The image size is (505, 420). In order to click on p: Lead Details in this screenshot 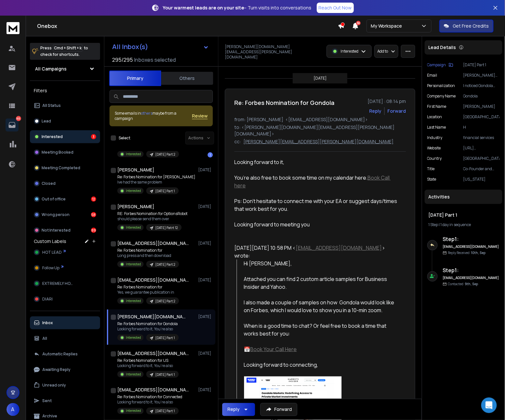, I will do `click(443, 47)`.